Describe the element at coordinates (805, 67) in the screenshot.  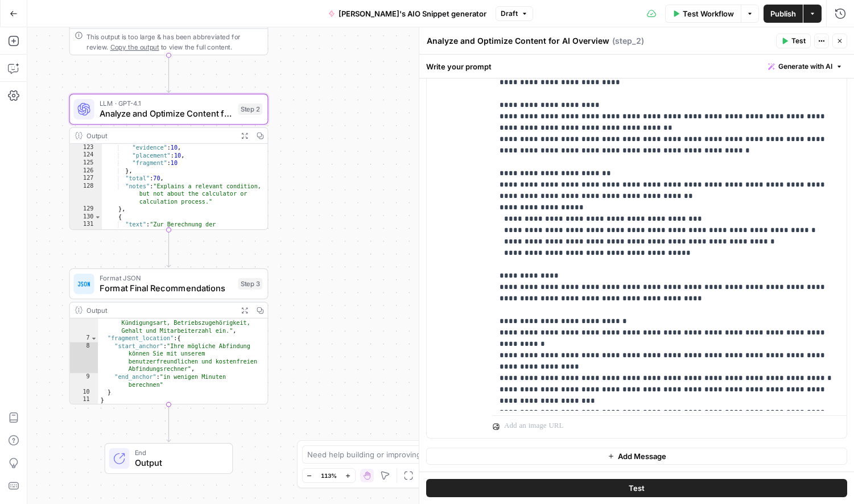
I see `span: Generate with AI` at that location.